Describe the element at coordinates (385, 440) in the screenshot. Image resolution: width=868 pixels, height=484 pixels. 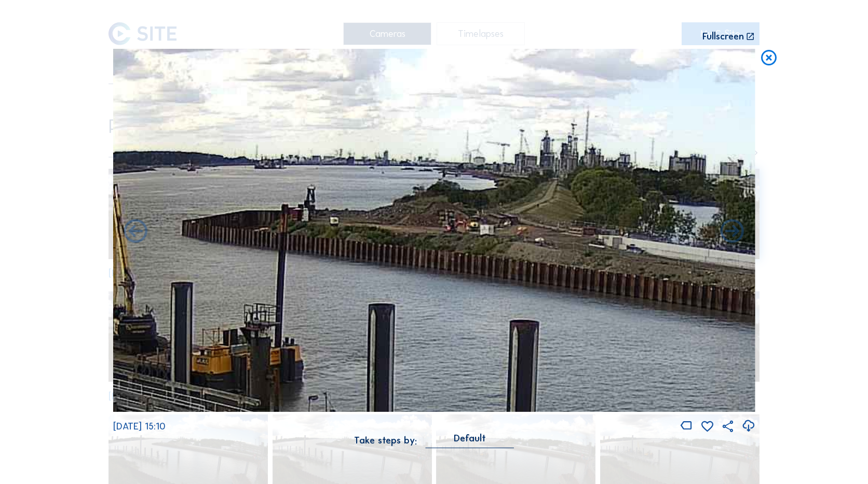
I see `div: Take steps by:` at that location.